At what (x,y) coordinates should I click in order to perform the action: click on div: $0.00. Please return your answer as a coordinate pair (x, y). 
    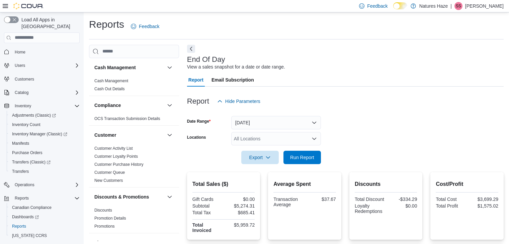
    Looking at the image, I should click on (240, 200).